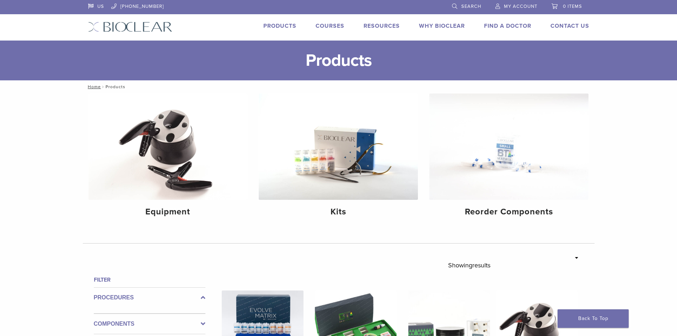  What do you see at coordinates (572, 6) in the screenshot?
I see `span: 0 items` at bounding box center [572, 6].